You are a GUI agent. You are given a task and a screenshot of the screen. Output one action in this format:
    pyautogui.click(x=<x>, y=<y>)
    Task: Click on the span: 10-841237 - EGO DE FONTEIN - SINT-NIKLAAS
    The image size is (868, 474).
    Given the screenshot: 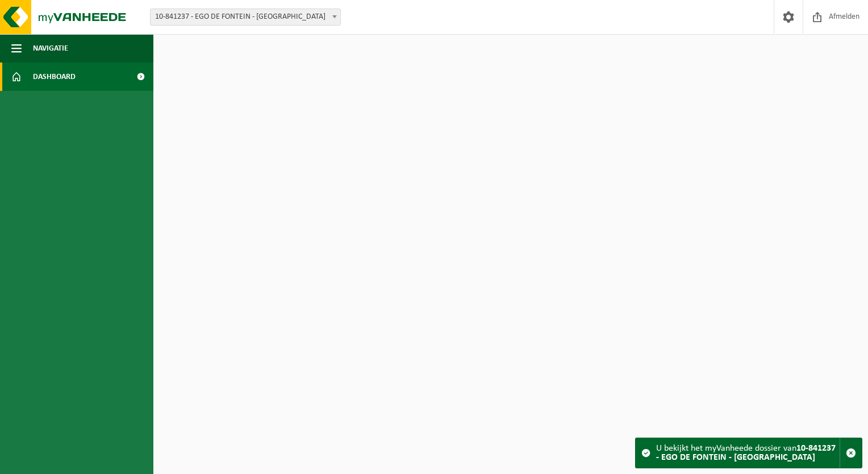 What is the action you would take?
    pyautogui.click(x=246, y=17)
    